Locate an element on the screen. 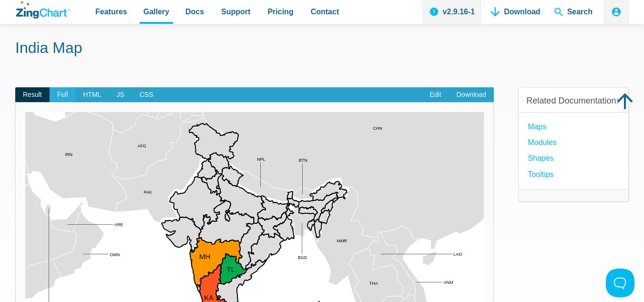 This screenshot has height=302, width=644. span: Features is located at coordinates (111, 11).